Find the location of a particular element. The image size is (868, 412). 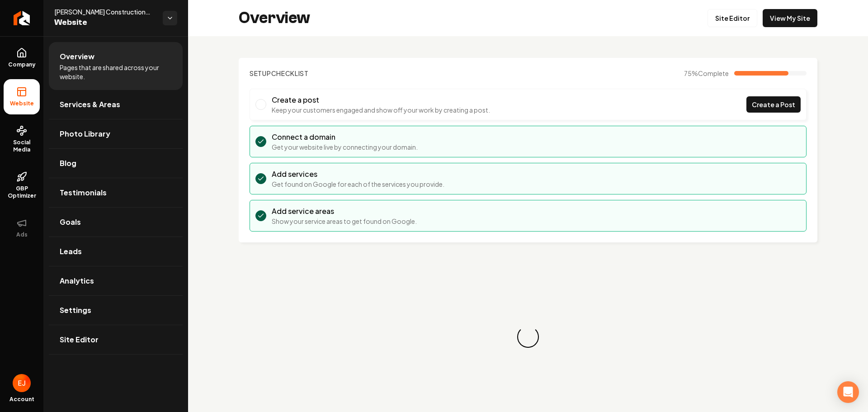

h2: Overview is located at coordinates (275, 18).